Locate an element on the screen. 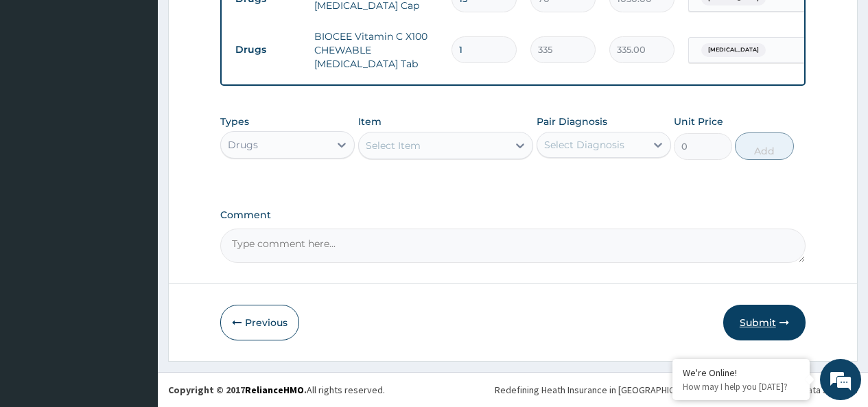 This screenshot has height=407, width=868. strong: Copyright © 2017 . is located at coordinates (237, 389).